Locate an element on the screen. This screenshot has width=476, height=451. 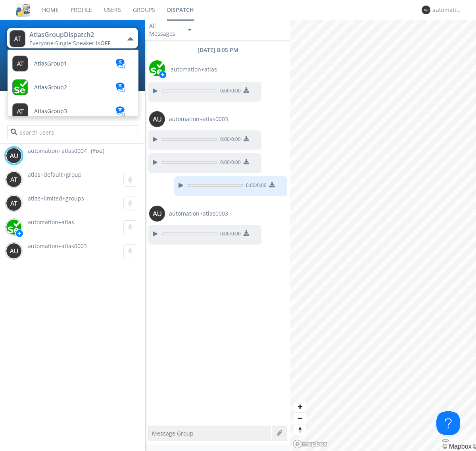
input: Search users is located at coordinates (73, 132).